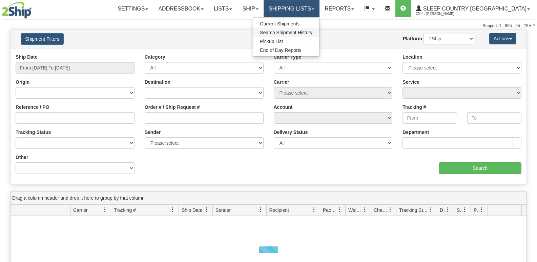 The height and width of the screenshot is (262, 537). I want to click on span: Sender, so click(223, 210).